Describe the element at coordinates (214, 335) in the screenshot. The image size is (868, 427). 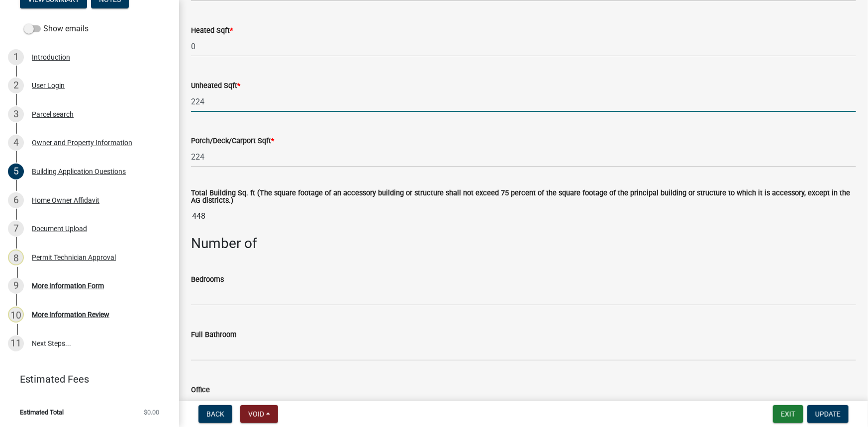
I see `label: Full Bathroom` at that location.